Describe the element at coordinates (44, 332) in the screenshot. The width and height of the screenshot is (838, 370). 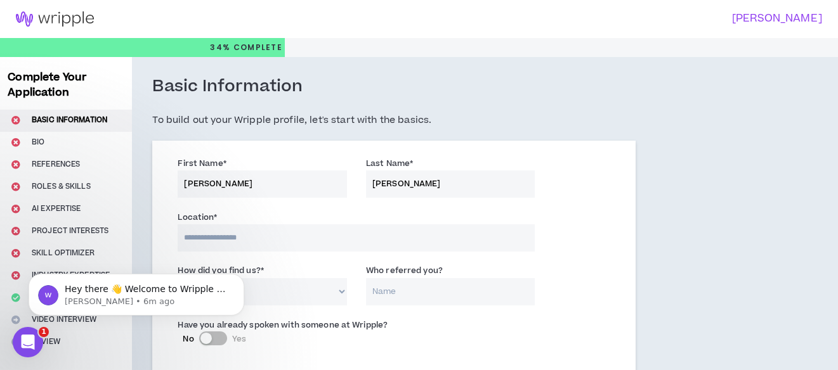
I see `span: 1` at that location.